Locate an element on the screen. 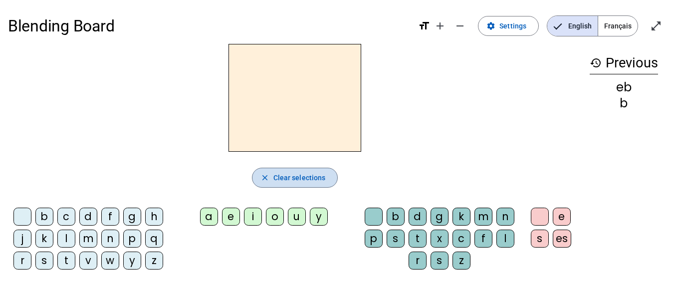 The image size is (674, 299). button: Clear selections is located at coordinates (295, 178).